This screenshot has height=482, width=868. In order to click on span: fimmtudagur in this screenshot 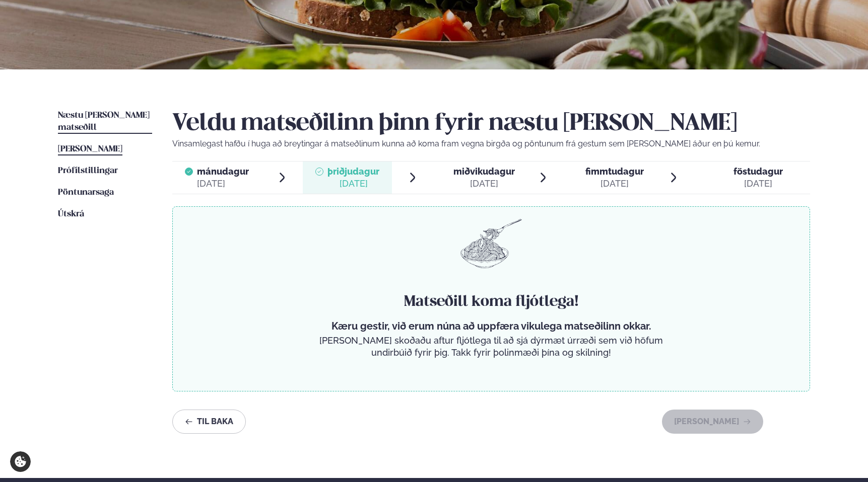, I will do `click(614, 171)`.